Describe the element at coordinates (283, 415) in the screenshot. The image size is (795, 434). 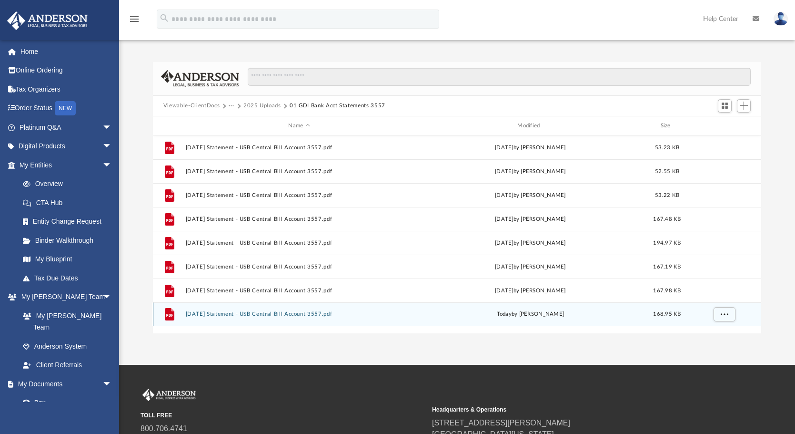
I see `small: TOLL FREE` at that location.